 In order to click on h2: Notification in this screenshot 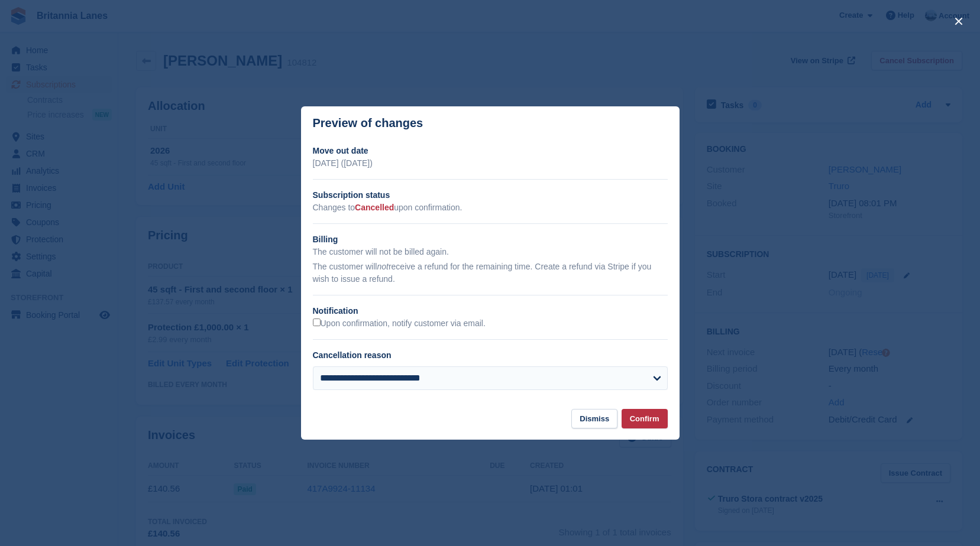, I will do `click(490, 311)`.